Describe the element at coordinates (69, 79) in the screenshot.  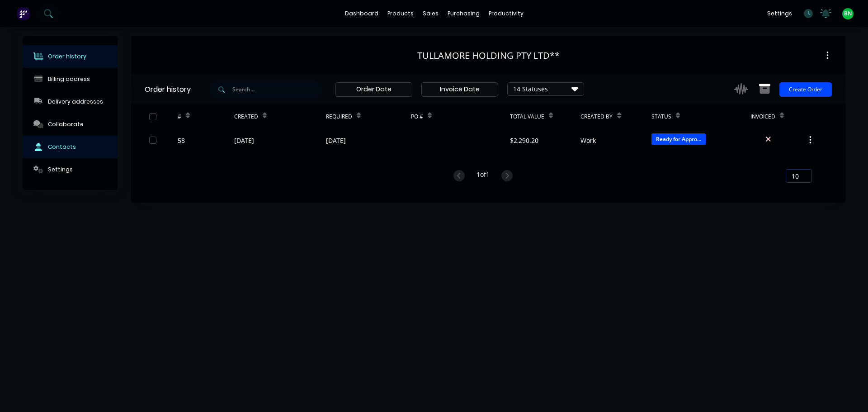
I see `div: Billing address` at that location.